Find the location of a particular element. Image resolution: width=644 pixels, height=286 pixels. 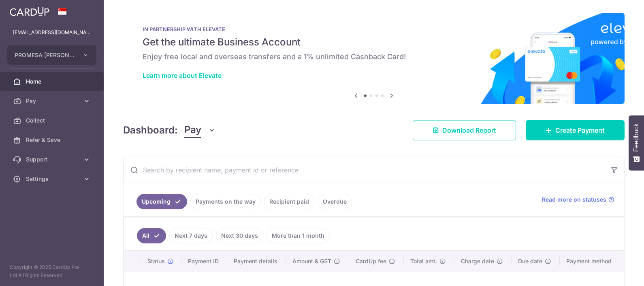

span: Status is located at coordinates (156, 261).